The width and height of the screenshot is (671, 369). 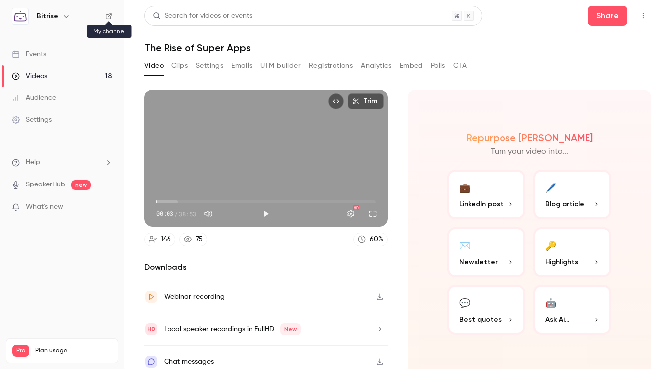 What do you see at coordinates (529, 152) in the screenshot?
I see `p: Turn your video into...` at bounding box center [529, 152].